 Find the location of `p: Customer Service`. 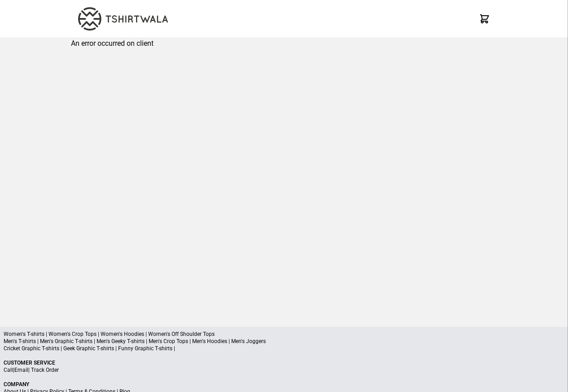

p: Customer Service is located at coordinates (284, 363).